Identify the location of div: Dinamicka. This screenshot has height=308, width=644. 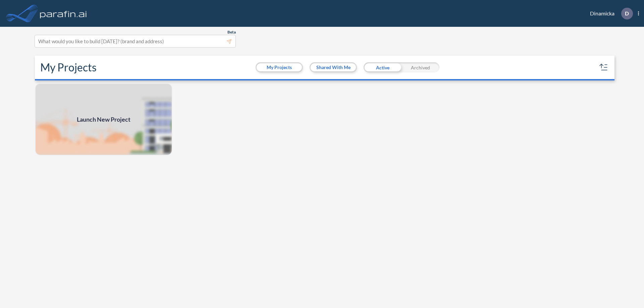
(609, 13).